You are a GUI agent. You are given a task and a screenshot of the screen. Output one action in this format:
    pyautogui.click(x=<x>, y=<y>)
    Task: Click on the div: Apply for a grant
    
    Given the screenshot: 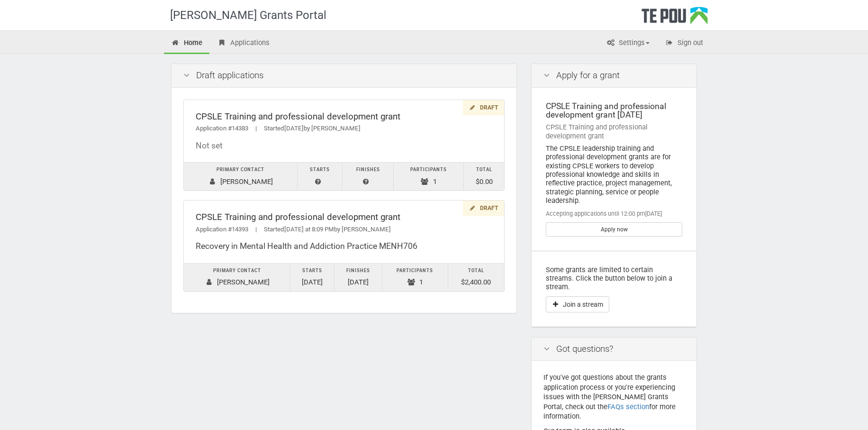 What is the action you would take?
    pyautogui.click(x=614, y=76)
    